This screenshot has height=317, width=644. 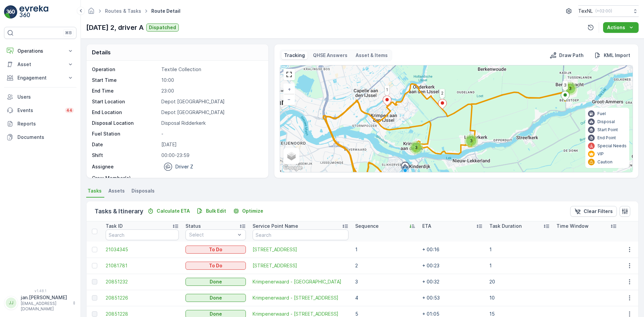 I want to click on p: Draw Path, so click(x=571, y=55).